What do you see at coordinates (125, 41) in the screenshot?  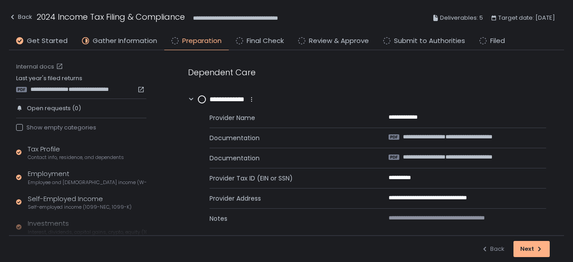 I see `span: Gather Information` at bounding box center [125, 41].